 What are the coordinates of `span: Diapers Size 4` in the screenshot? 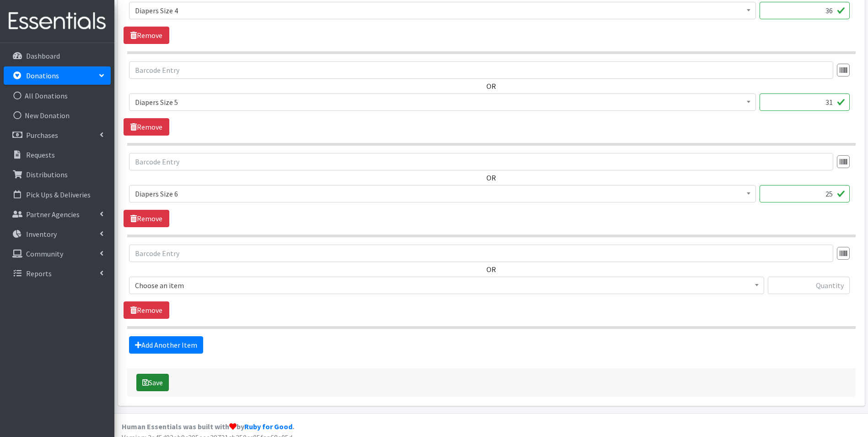 It's located at (443, 11).